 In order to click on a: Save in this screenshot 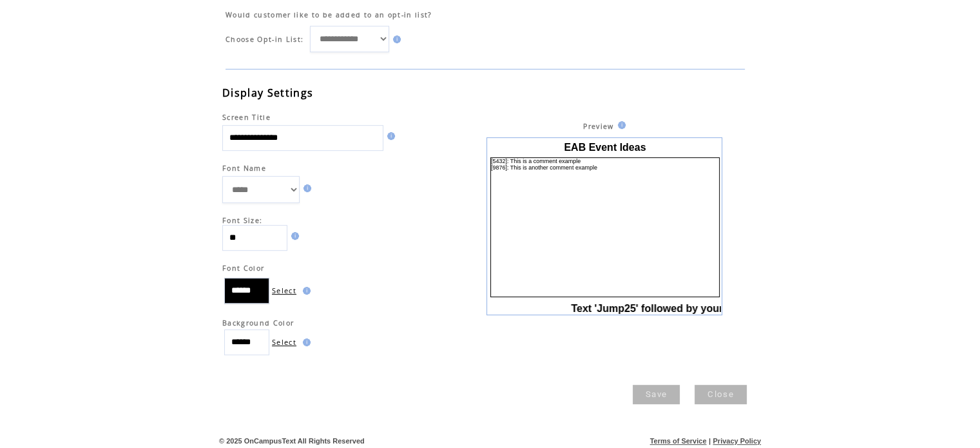, I will do `click(656, 394)`.